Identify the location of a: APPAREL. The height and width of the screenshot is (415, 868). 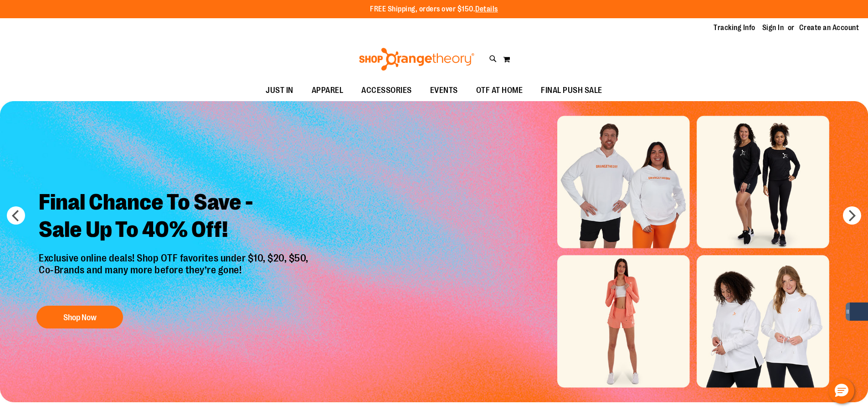
(327, 91).